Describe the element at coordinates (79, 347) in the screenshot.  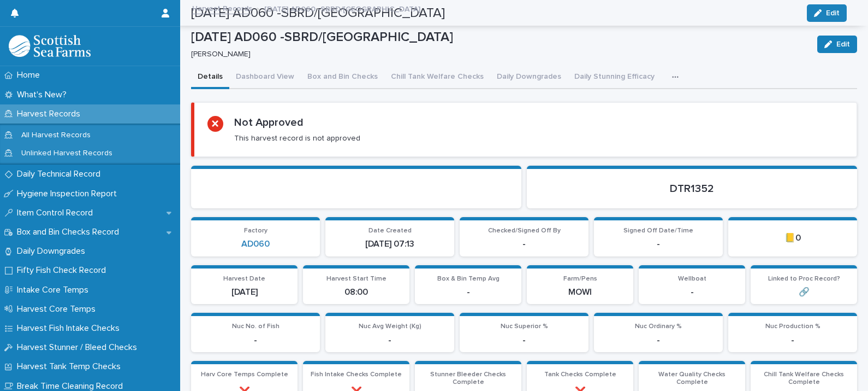
I see `p: Harvest Stunner / Bleed Checks` at that location.